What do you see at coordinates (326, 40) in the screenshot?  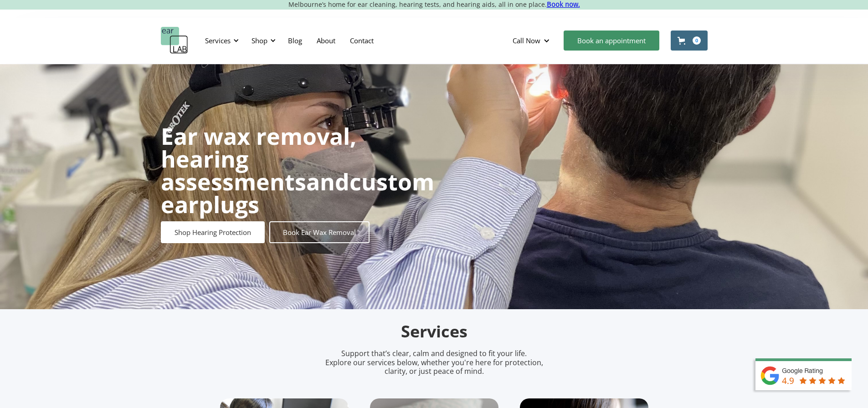 I see `a: About` at bounding box center [326, 40].